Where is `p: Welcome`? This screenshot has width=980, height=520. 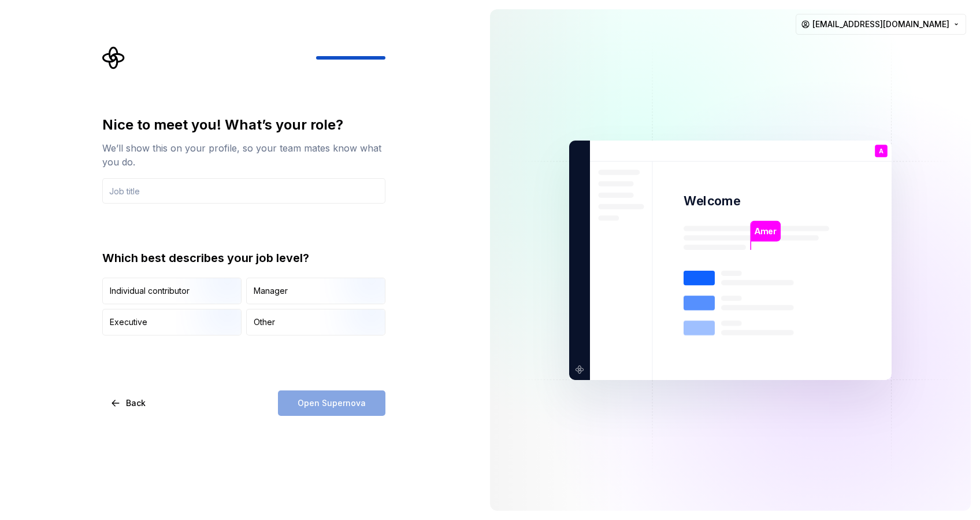
p: Welcome is located at coordinates (712, 201).